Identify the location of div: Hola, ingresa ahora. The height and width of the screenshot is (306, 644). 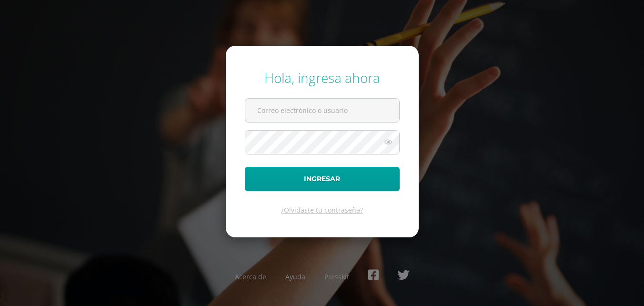
(322, 78).